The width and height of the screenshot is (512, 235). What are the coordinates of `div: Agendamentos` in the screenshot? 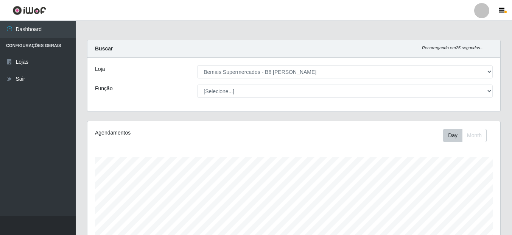 It's located at (174, 132).